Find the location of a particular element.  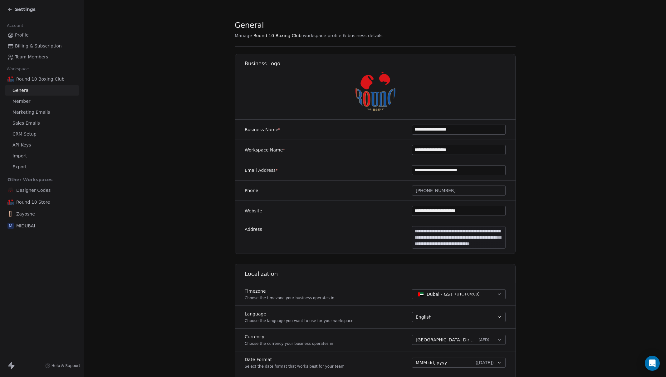

h1: Business Logo is located at coordinates (380, 64).